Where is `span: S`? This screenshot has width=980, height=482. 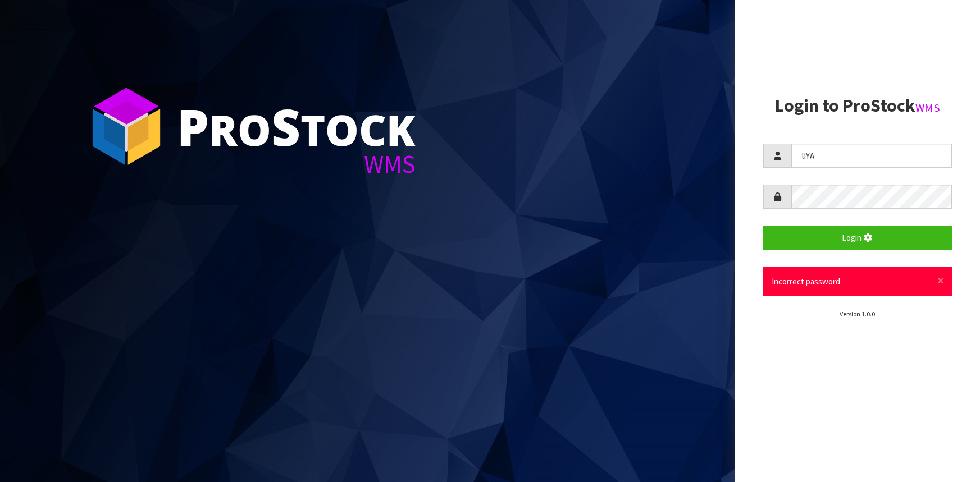 span: S is located at coordinates (286, 127).